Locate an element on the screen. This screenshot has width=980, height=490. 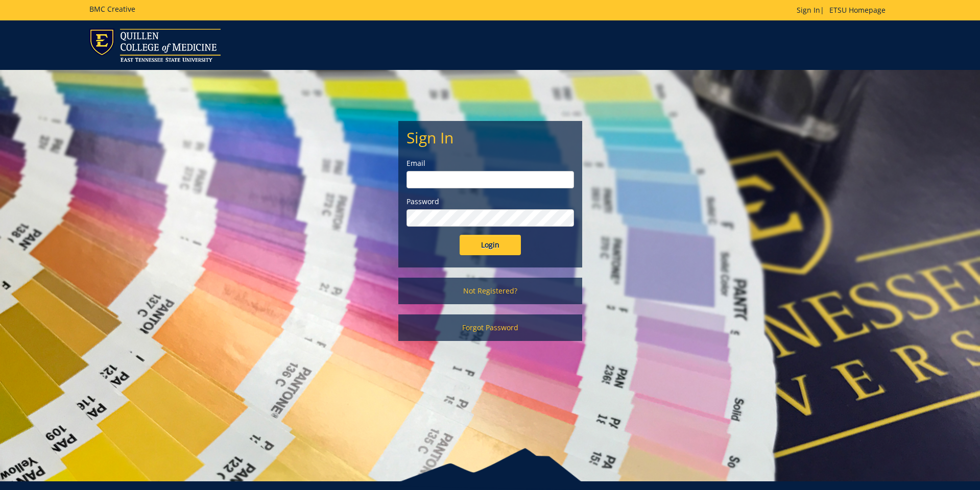
a: ETSU Homepage is located at coordinates (858, 10).